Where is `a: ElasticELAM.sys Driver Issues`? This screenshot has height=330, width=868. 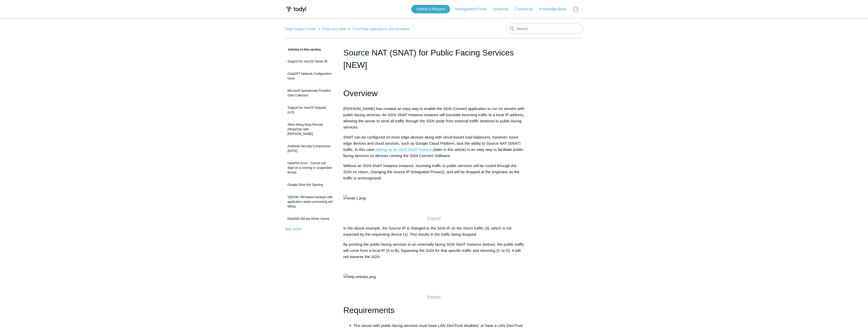
a: ElasticELAM.sys Driver Issues is located at coordinates (310, 219).